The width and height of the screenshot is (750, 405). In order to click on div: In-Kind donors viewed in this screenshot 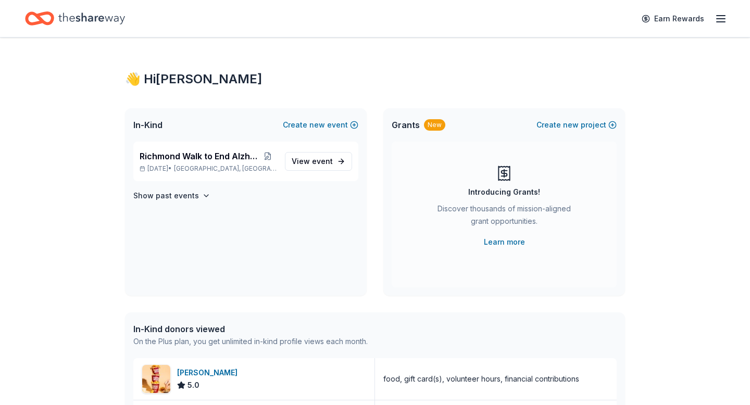, I will do `click(250, 329)`.